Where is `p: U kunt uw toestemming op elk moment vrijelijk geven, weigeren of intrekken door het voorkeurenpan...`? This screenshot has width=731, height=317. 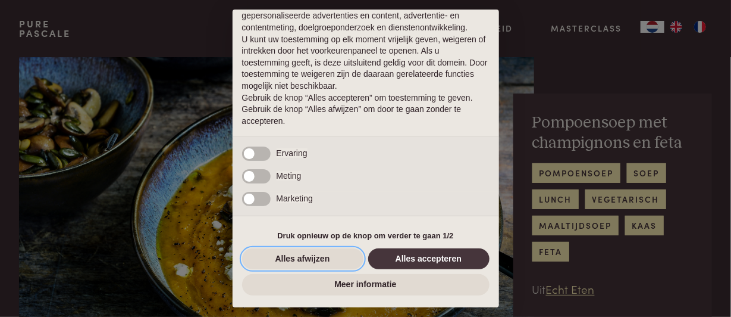 p: U kunt uw toestemming op elk moment vrijelijk geven, weigeren of intrekken door het voorkeurenpan... is located at coordinates (366, 63).